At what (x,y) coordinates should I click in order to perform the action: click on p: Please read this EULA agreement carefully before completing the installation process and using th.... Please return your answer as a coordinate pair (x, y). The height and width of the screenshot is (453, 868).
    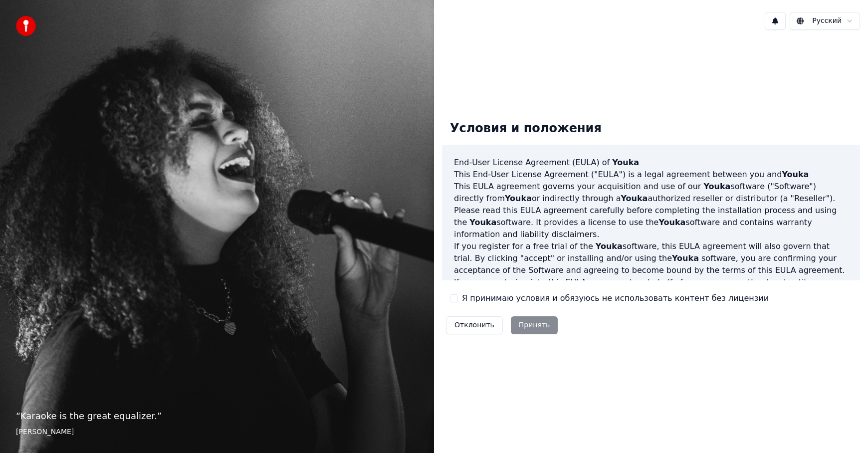
    Looking at the image, I should click on (651, 223).